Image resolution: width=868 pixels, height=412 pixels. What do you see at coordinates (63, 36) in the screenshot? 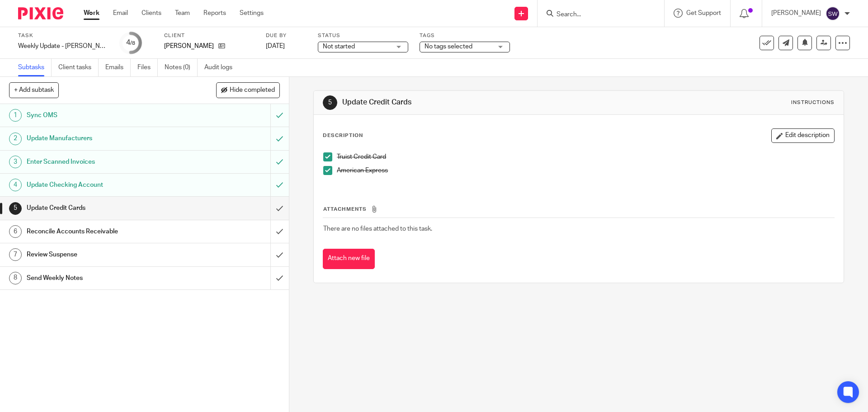
I see `label: Task` at bounding box center [63, 36].